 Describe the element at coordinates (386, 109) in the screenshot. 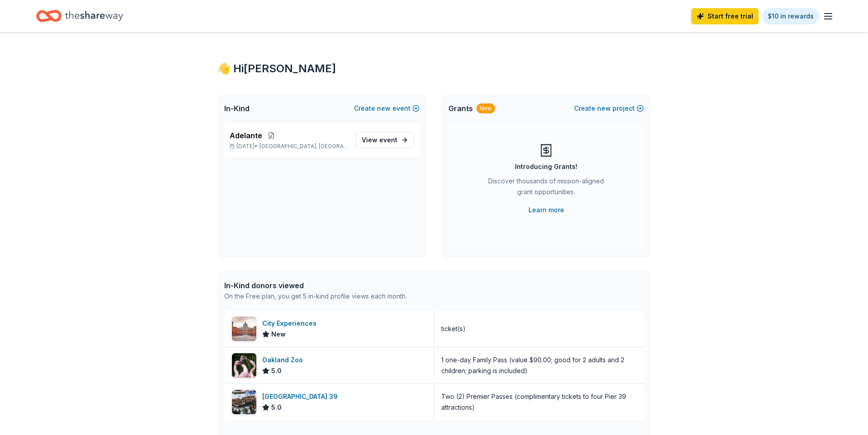

I see `button: Createnewevent` at that location.